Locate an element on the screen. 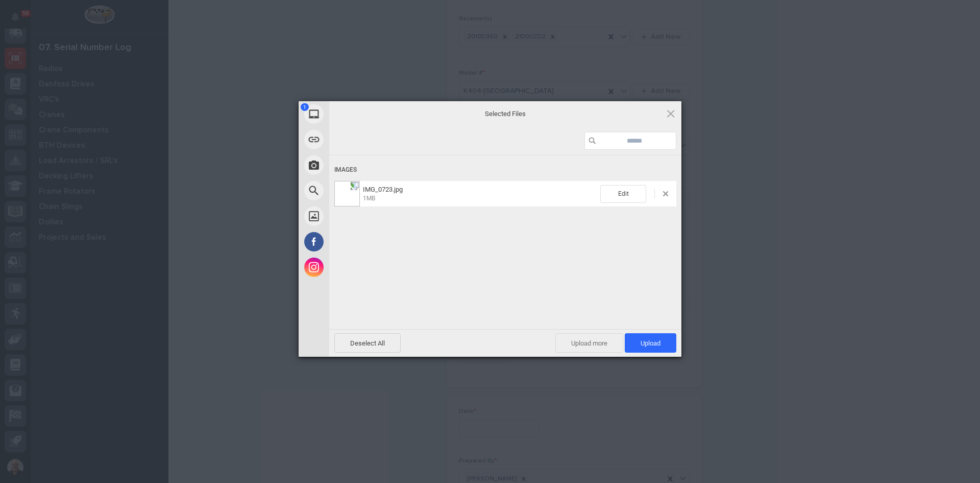  span: Selected Files is located at coordinates (505, 113).